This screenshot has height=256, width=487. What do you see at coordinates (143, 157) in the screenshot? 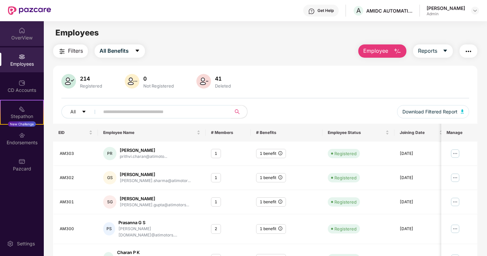
I see `div: prithvi.charan@atimoto...` at bounding box center [143, 157].